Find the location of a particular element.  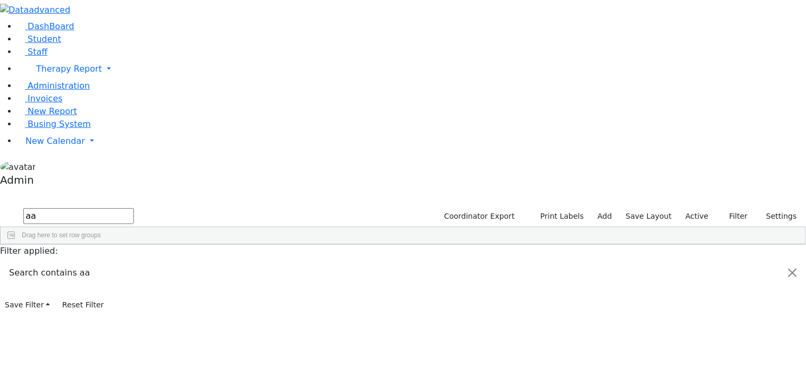

button: Print Labels is located at coordinates (559, 216).